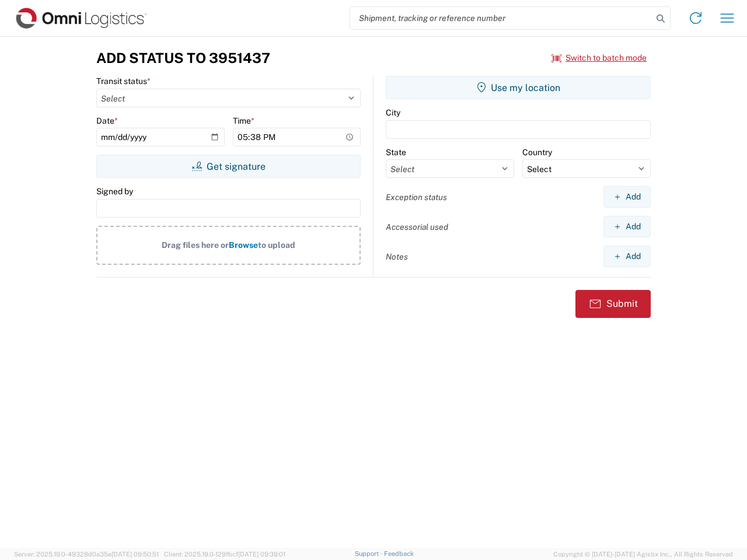  Describe the element at coordinates (224, 554) in the screenshot. I see `span: Client: 2025.19.0-129fbcf` at that location.